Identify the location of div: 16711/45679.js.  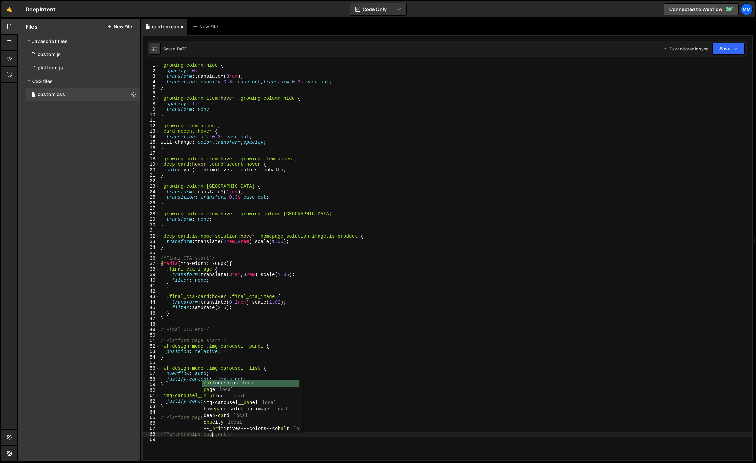
(83, 55).